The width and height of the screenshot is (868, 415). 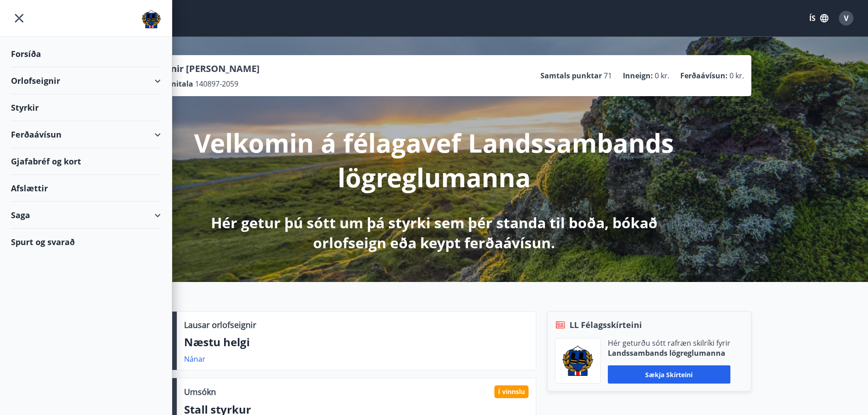 I want to click on img: 1cqKbADZNYZ4wXUG0EC2JmCwhQh0Y6EN22Kw4FTY.png, so click(x=578, y=360).